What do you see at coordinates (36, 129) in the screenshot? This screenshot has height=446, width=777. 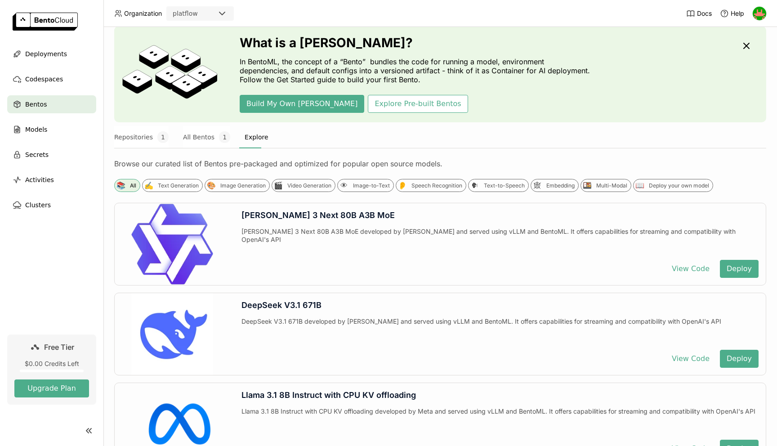 I see `span: Models` at bounding box center [36, 129].